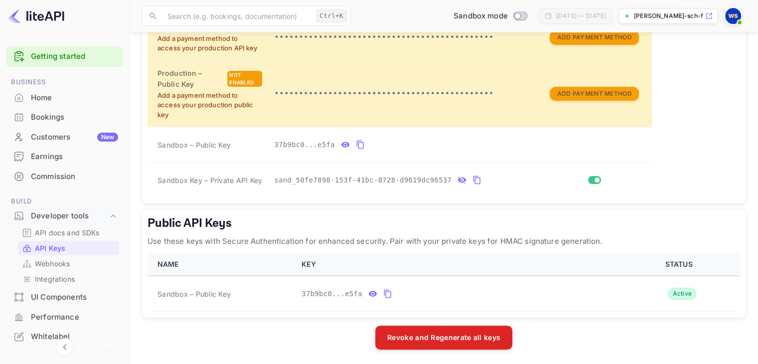  I want to click on span: Sandbox Key – Private API Key, so click(210, 180).